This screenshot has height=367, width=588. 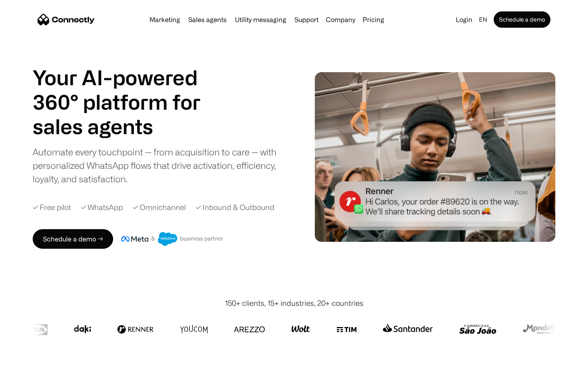 I want to click on div: ✓ Inbound & Outbound, so click(x=235, y=207).